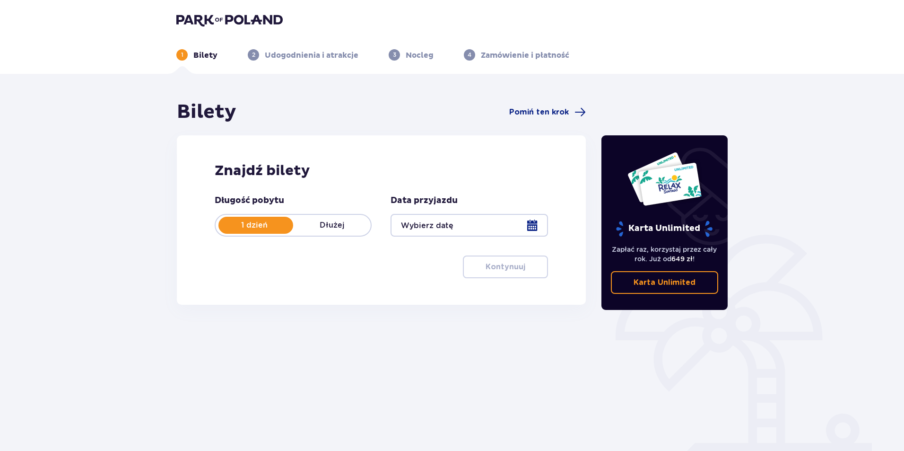 Image resolution: width=904 pixels, height=451 pixels. What do you see at coordinates (182, 55) in the screenshot?
I see `p: 1` at bounding box center [182, 55].